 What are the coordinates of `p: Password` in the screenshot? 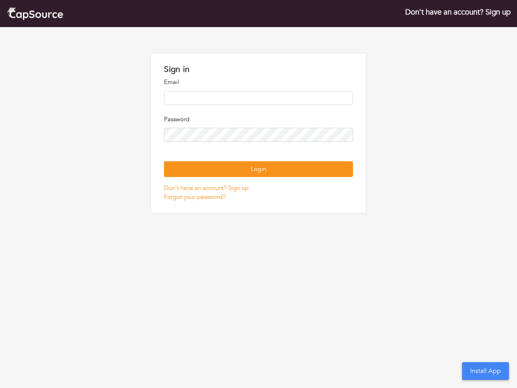 It's located at (258, 119).